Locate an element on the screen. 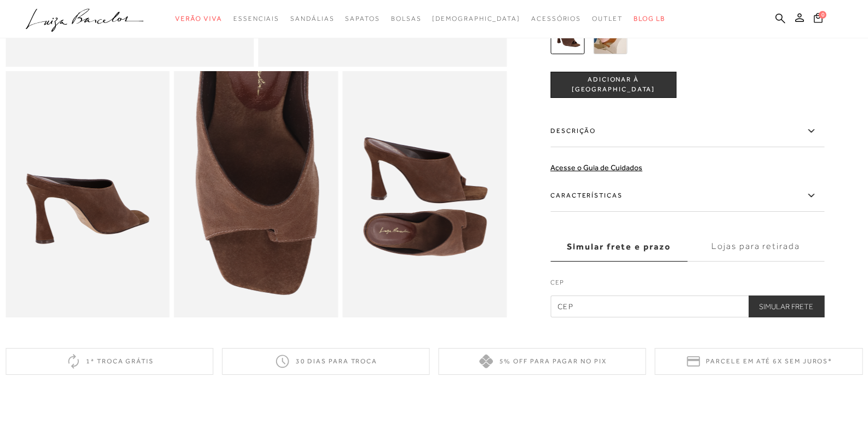 Image resolution: width=868 pixels, height=423 pixels. span: Acessórios is located at coordinates (556, 19).